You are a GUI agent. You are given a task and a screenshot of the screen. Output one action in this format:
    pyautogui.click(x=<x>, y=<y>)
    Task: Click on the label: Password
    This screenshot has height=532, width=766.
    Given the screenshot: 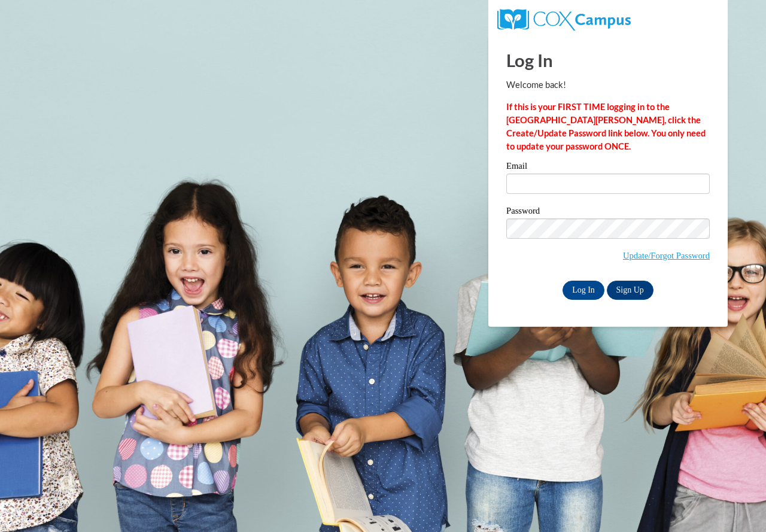 What is the action you would take?
    pyautogui.click(x=608, y=212)
    